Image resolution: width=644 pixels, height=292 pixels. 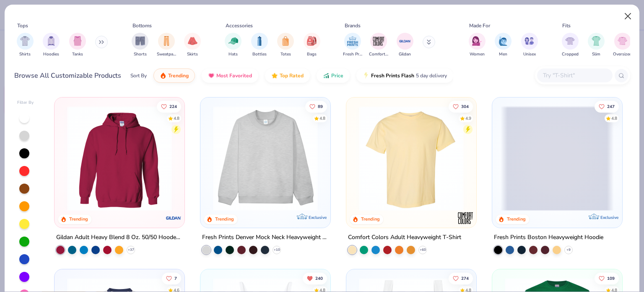 I want to click on div: filter for Men, so click(x=503, y=45).